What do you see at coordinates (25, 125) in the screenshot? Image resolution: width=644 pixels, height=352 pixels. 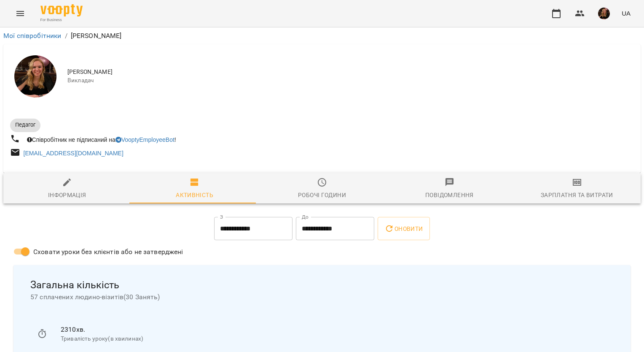 I see `span: Педагог` at bounding box center [25, 125].